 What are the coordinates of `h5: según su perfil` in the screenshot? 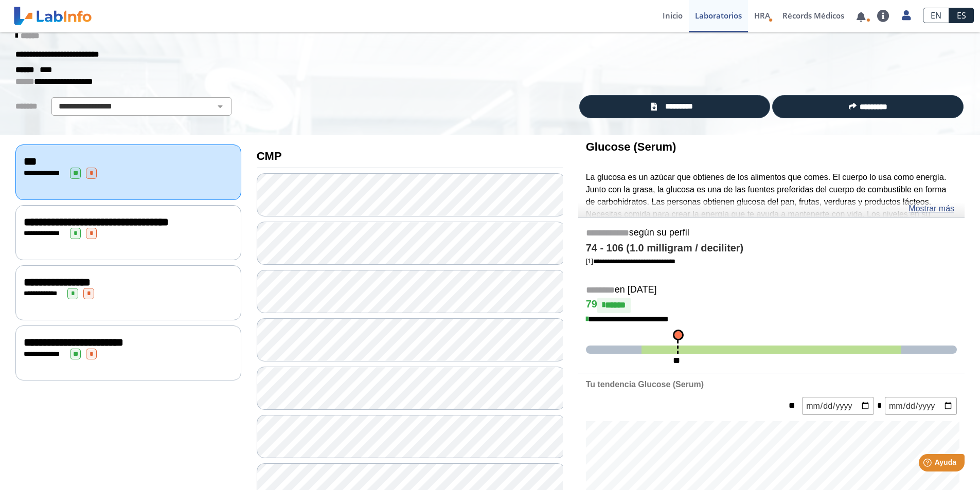 It's located at (771, 233).